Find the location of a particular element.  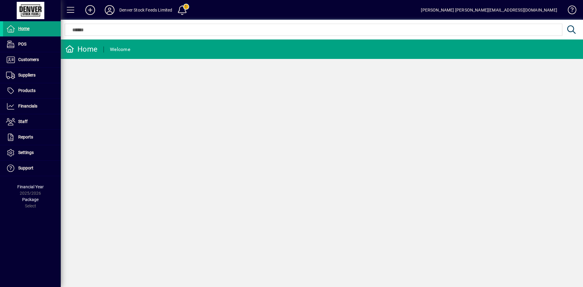

span: Home is located at coordinates (24, 29).